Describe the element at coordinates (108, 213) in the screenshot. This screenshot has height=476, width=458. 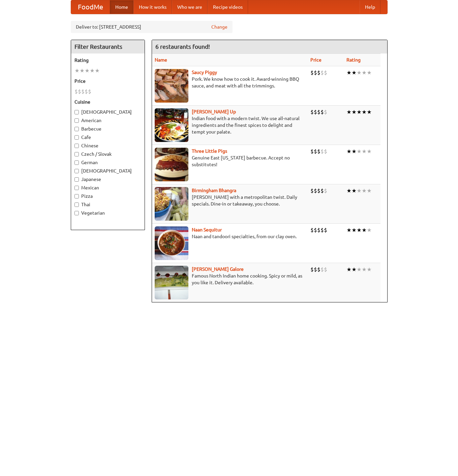
I see `label: Vegetarian` at that location.